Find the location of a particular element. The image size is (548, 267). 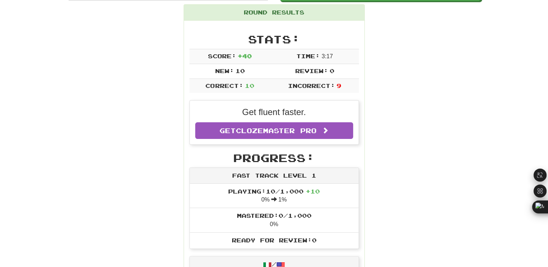

span: 3 : 17 is located at coordinates (327, 56).